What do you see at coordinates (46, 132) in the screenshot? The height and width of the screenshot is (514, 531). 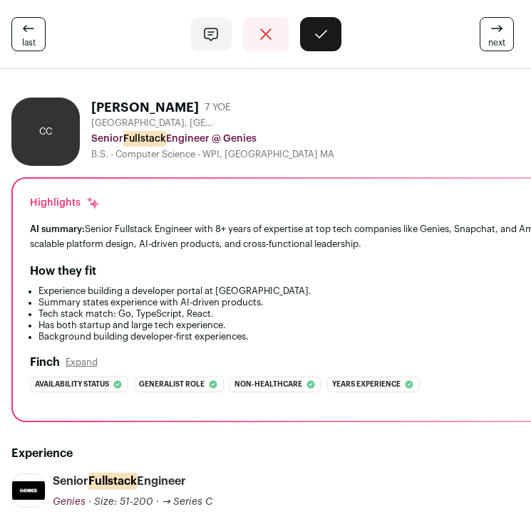 I see `div: CC` at bounding box center [46, 132].